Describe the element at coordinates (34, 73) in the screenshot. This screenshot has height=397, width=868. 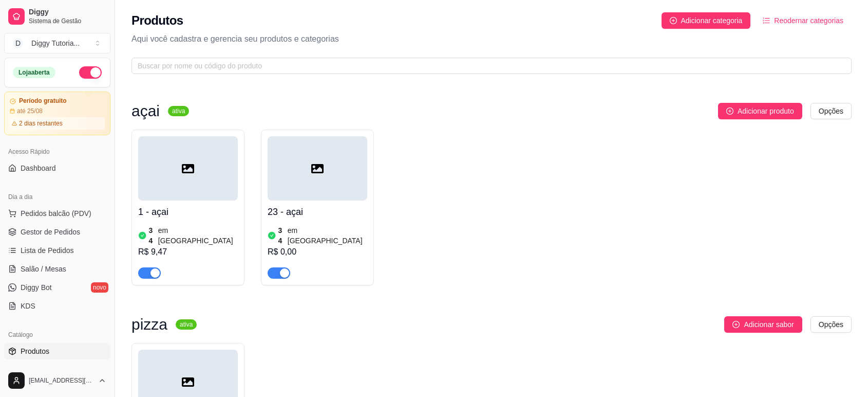
I see `div: Loja aberta` at that location.